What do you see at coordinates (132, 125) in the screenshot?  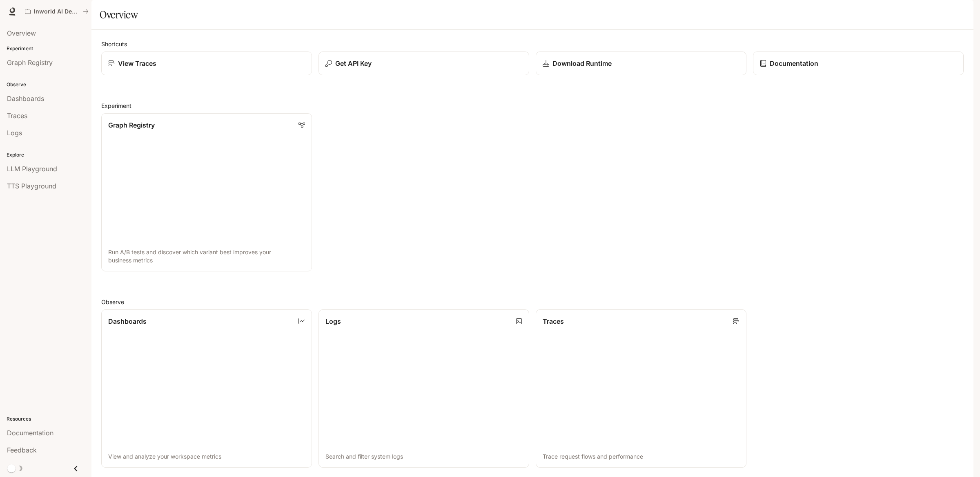 I see `p: Graph Registry` at bounding box center [132, 125].